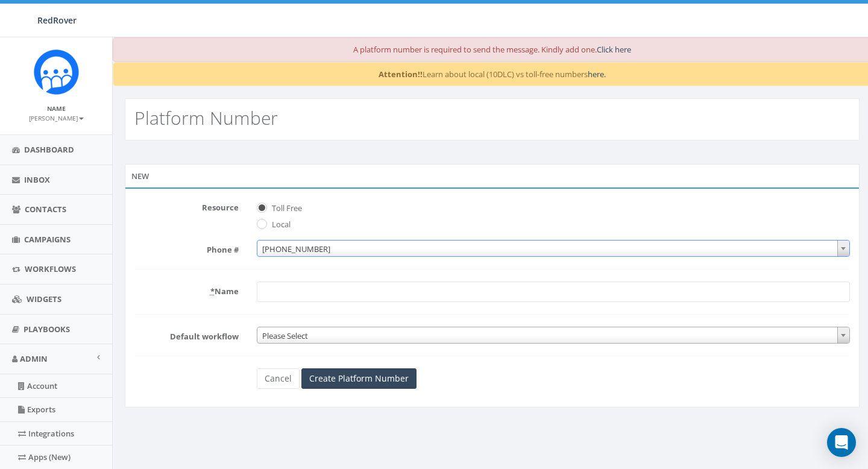  Describe the element at coordinates (45, 209) in the screenshot. I see `span: Contacts` at that location.